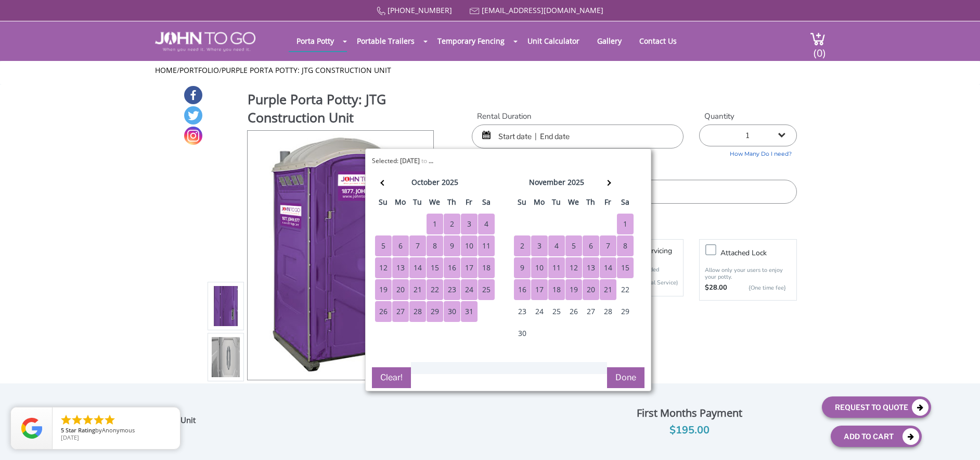 This screenshot has height=460, width=980. I want to click on a: Purple Porta Potty: JTG Construction Unit, so click(306, 69).